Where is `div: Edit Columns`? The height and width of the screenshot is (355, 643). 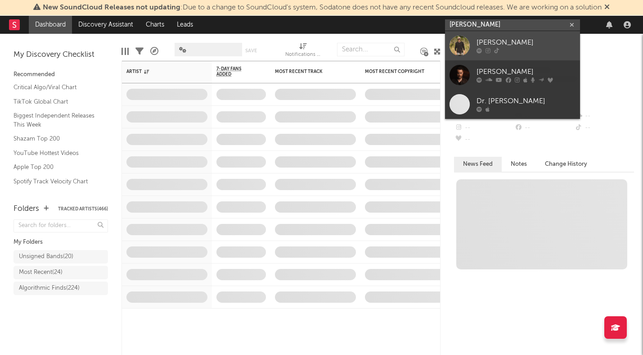
div: Edit Columns is located at coordinates (125, 51).